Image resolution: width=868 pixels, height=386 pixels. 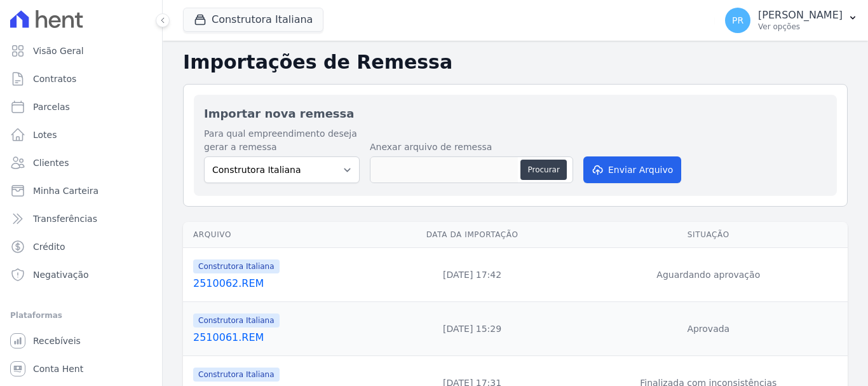 What do you see at coordinates (66, 191) in the screenshot?
I see `span: Minha Carteira` at bounding box center [66, 191].